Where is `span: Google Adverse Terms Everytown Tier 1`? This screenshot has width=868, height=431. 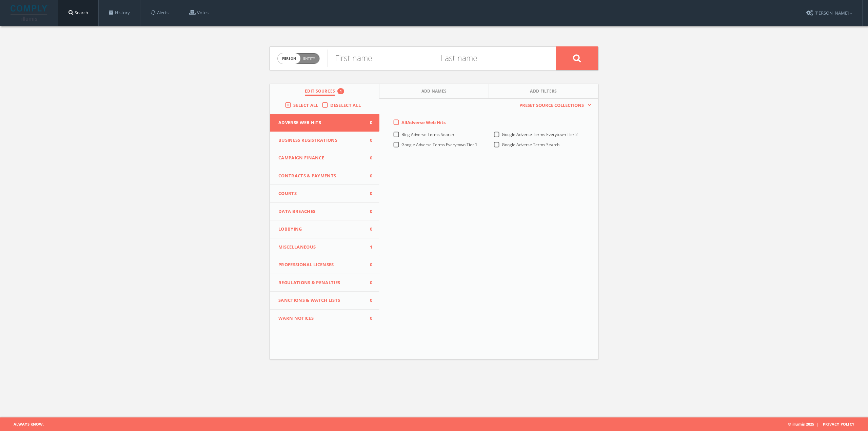 span: Google Adverse Terms Everytown Tier 1 is located at coordinates (439, 144).